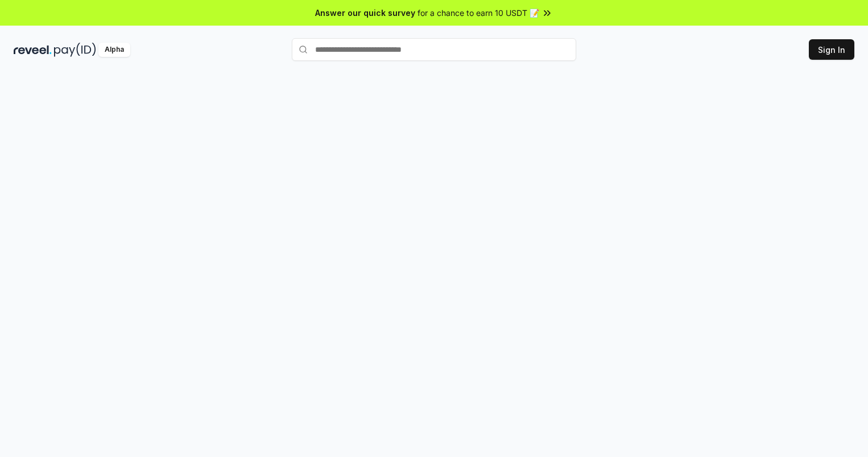 The image size is (868, 457). What do you see at coordinates (33, 49) in the screenshot?
I see `img: reveel_dark` at bounding box center [33, 49].